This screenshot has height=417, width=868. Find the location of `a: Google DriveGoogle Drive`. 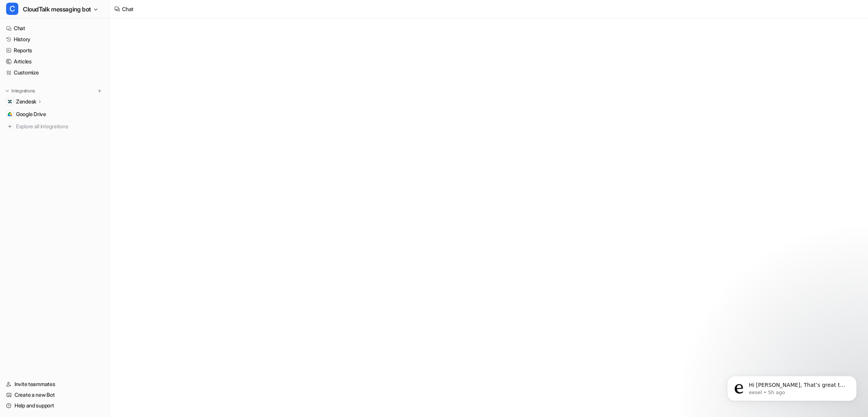

a: Google DriveGoogle Drive is located at coordinates (55, 114).